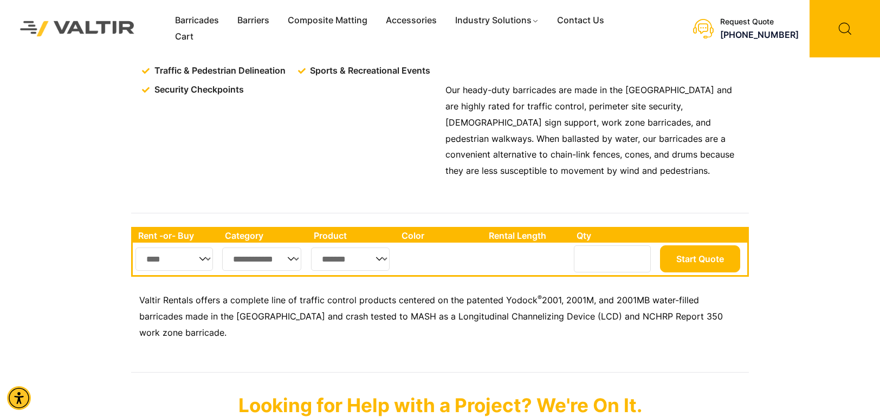  I want to click on th: Rent -or- Buy, so click(176, 236).